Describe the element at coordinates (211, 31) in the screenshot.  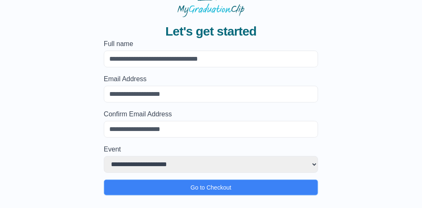
I see `span: Let's get started` at that location.